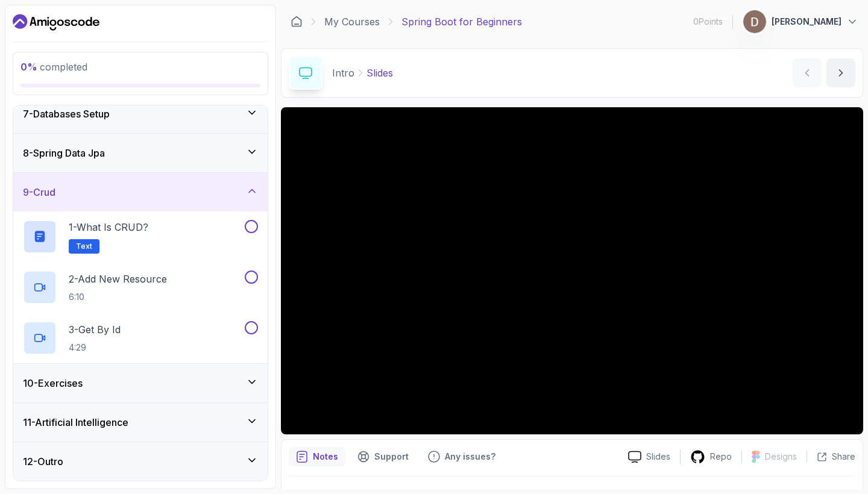 This screenshot has width=868, height=494. Describe the element at coordinates (325, 457) in the screenshot. I see `p: Notes` at that location.